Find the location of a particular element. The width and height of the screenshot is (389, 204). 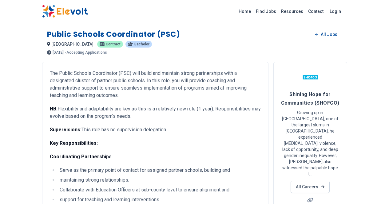

li: Collaborate with Education Officers at sub-county level to ensure alignment and is located at coordinates (159, 190).